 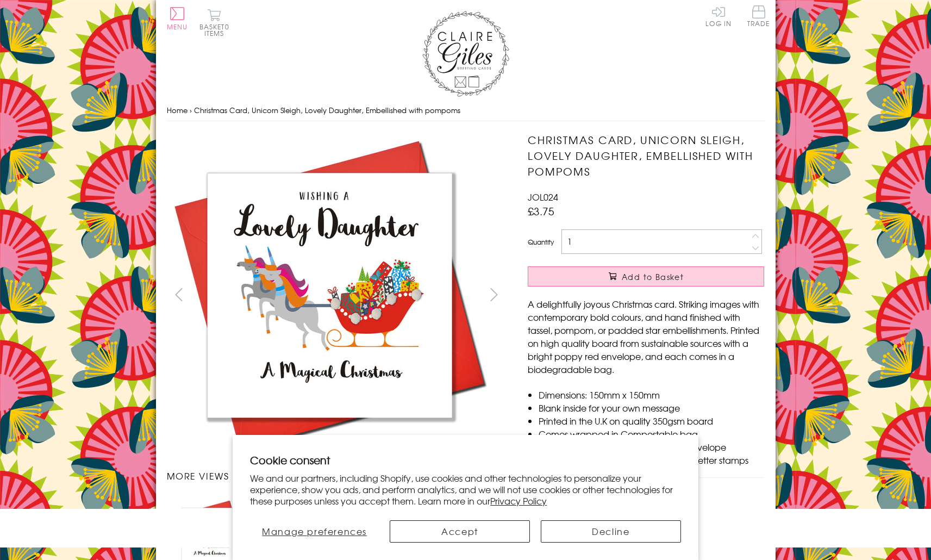 What do you see at coordinates (646, 336) in the screenshot?
I see `p: A delightfully joyous Christmas card. Striking images with contemporary bold colours, and hand fi...` at bounding box center [646, 336].